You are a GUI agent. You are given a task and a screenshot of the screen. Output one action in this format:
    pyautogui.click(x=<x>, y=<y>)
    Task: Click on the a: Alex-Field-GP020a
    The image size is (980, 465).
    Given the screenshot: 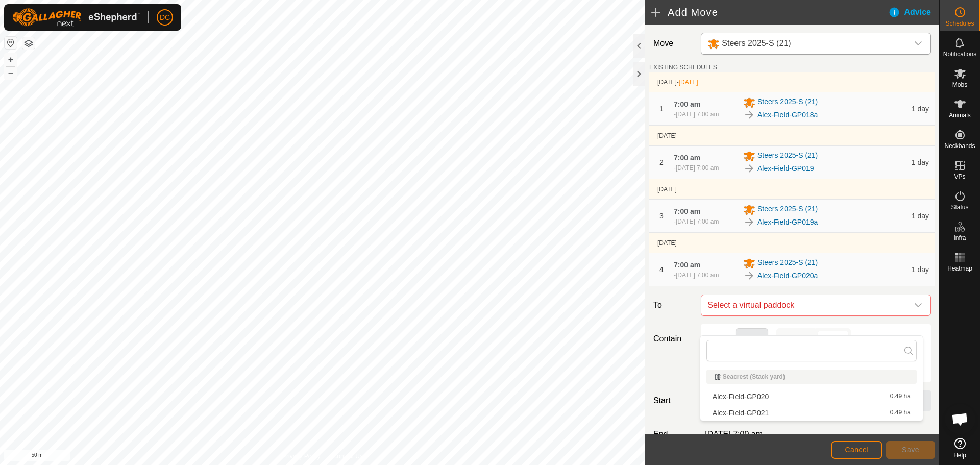 What is the action you would take?
    pyautogui.click(x=788, y=276)
    